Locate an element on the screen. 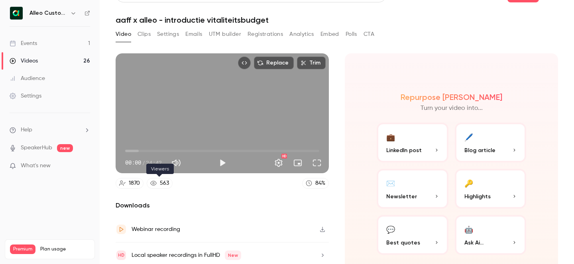 This screenshot has height=264, width=574. button: Video is located at coordinates (123, 34).